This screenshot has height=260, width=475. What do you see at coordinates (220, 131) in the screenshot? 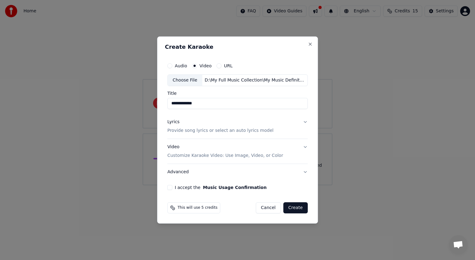
I see `p: Provide song lyrics or select an auto lyrics model` at bounding box center [220, 131].